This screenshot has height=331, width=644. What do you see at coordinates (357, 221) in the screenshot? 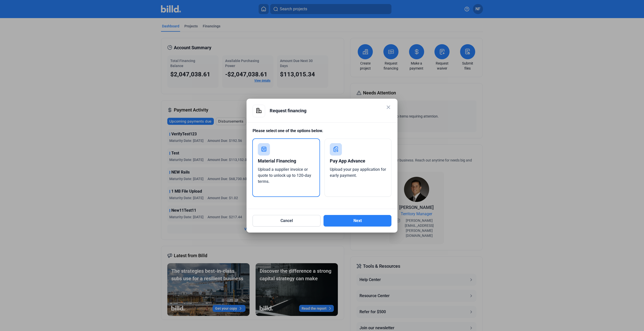
I see `button: Next` at bounding box center [357, 221].